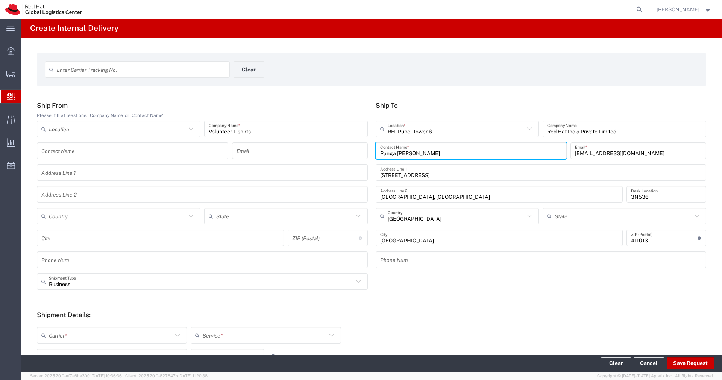 Image resolution: width=722 pixels, height=380 pixels. Describe the element at coordinates (166, 376) in the screenshot. I see `span: Client: 2025.20.0-827847b` at that location.